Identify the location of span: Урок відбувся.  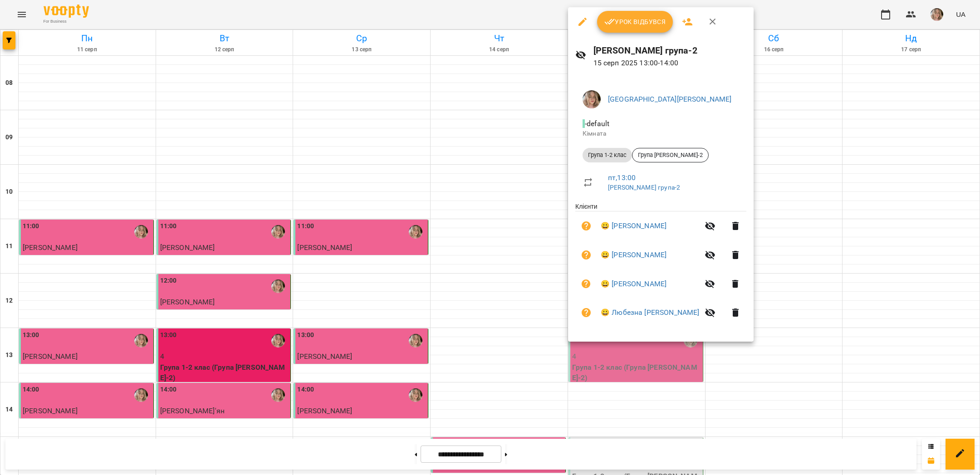
(636, 22).